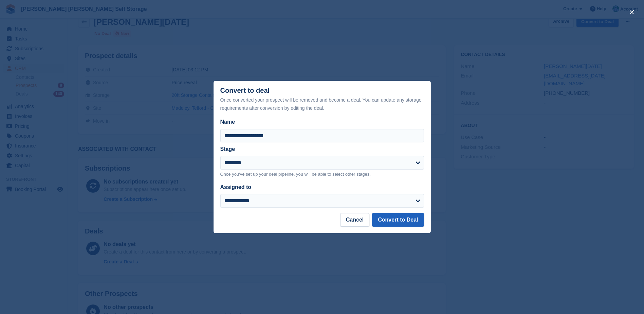  What do you see at coordinates (322, 99) in the screenshot?
I see `div: Convert to deal` at bounding box center [322, 99].